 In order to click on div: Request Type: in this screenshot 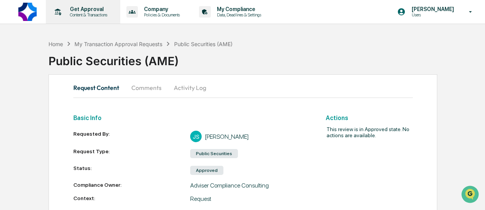, I will do `click(132, 154)`.